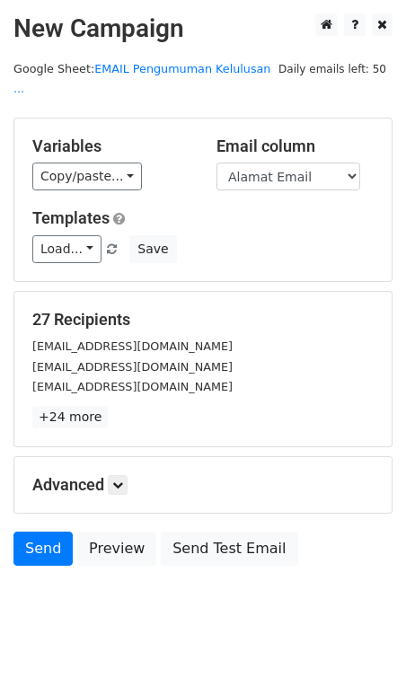 This screenshot has width=406, height=678. What do you see at coordinates (361, 635) in the screenshot?
I see `div: Chat Widget` at bounding box center [361, 635].